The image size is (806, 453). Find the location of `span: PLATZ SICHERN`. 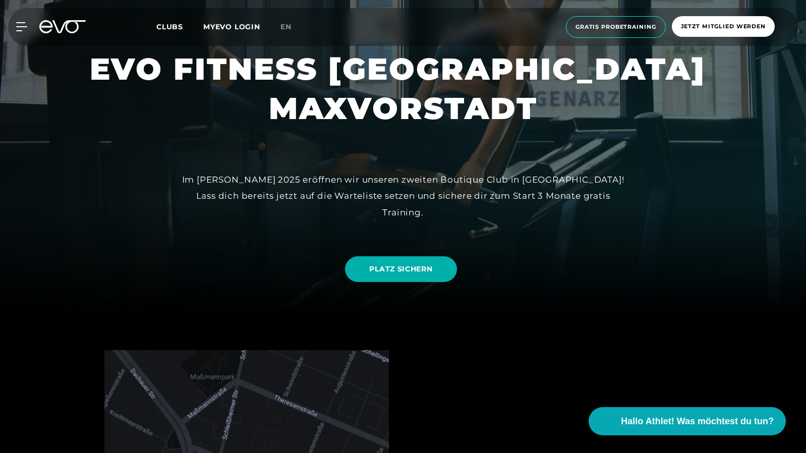

span: PLATZ SICHERN is located at coordinates (401, 269).